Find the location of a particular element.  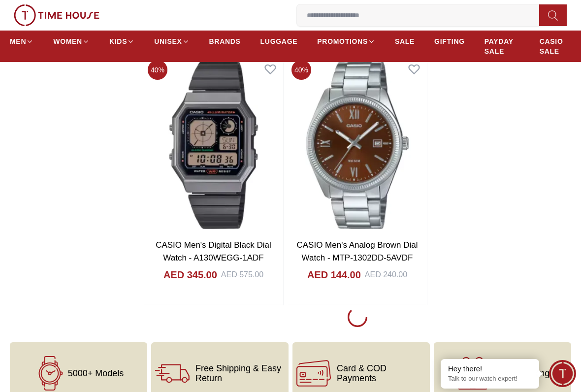

span: Card & COD Payments is located at coordinates (381, 373).